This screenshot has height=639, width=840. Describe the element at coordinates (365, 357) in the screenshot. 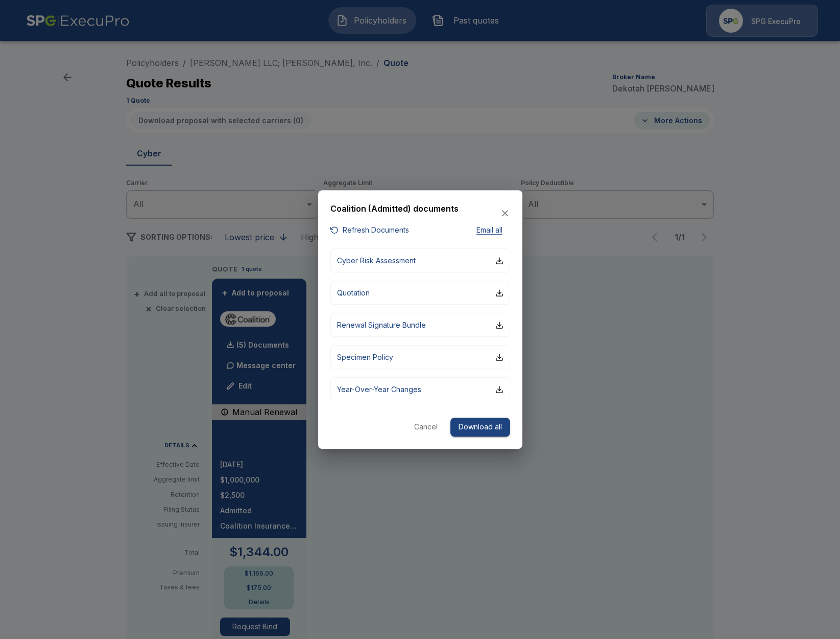

I see `p: Specimen Policy` at that location.